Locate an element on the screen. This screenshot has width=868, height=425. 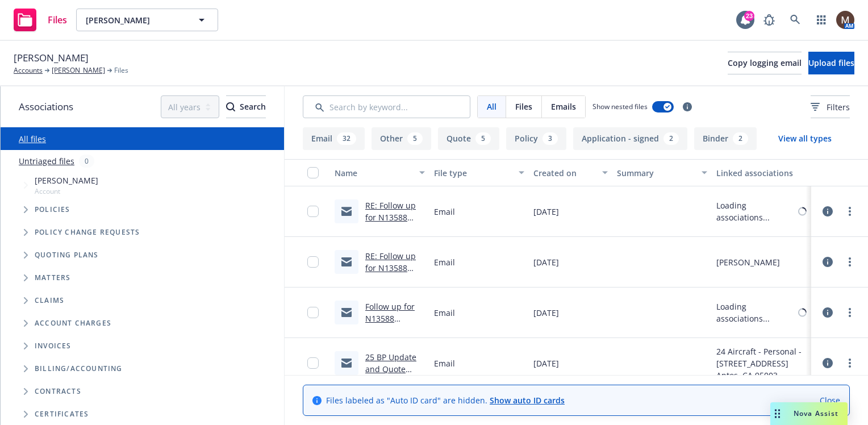
button: Created on is located at coordinates (571, 173).